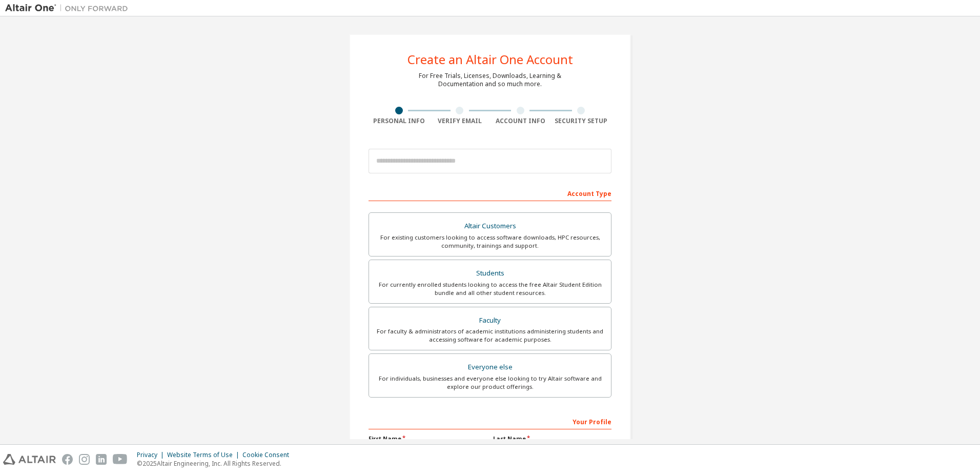  Describe the element at coordinates (552, 439) in the screenshot. I see `label: Last Name` at that location.